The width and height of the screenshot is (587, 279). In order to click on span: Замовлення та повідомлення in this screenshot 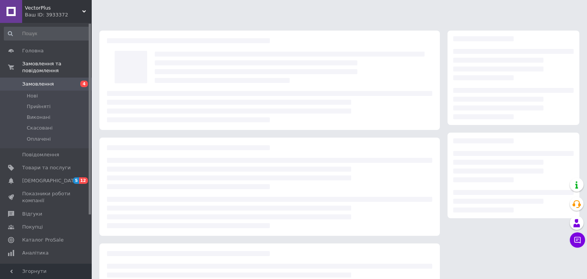, I will do `click(57, 67)`.